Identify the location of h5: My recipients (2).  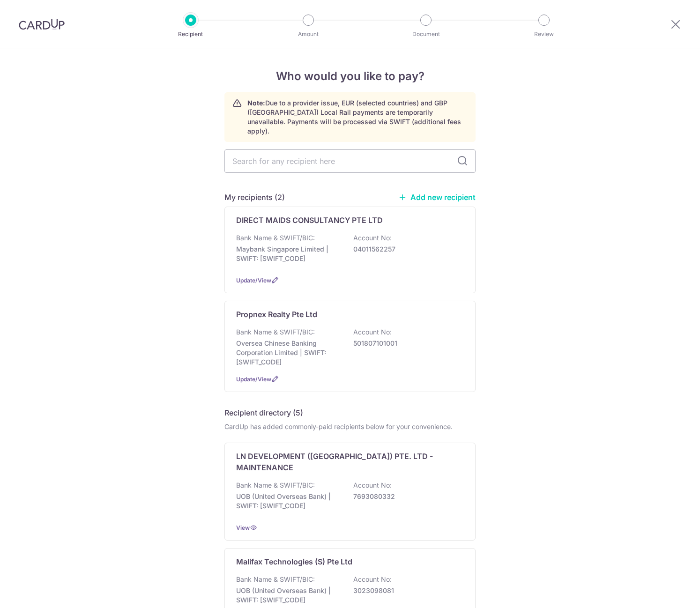
(255, 197).